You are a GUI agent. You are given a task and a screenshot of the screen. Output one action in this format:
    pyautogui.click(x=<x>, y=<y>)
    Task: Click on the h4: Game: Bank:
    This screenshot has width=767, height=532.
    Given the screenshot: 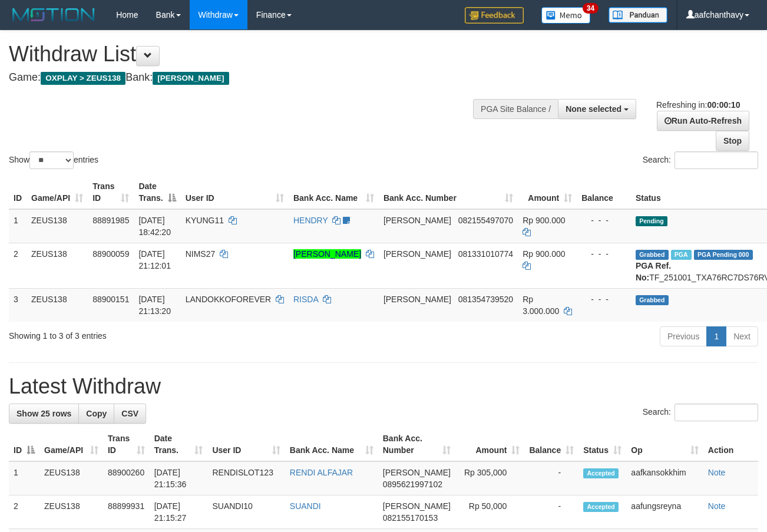 What is the action you would take?
    pyautogui.click(x=254, y=78)
    